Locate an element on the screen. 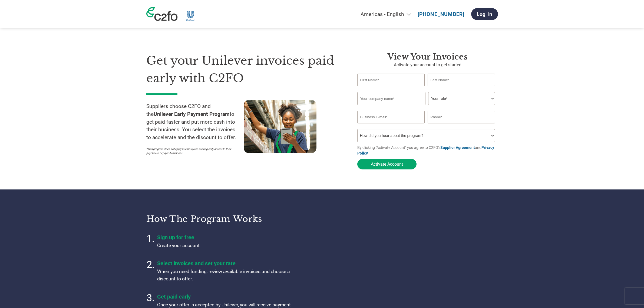 The height and width of the screenshot is (308, 644). strong: Unilever Early Payment Program is located at coordinates (192, 114).